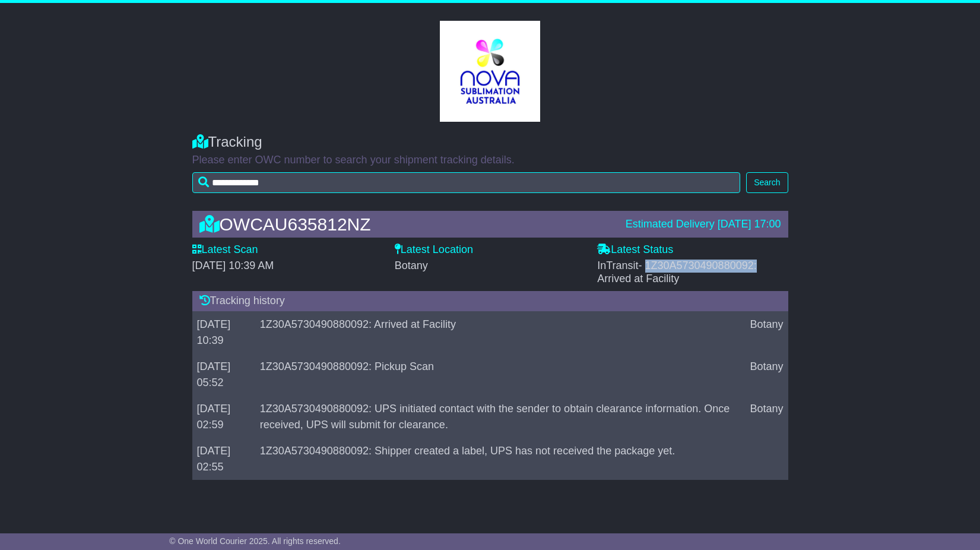 The image size is (980, 550). I want to click on img: GetCustomerLogo, so click(490, 71).